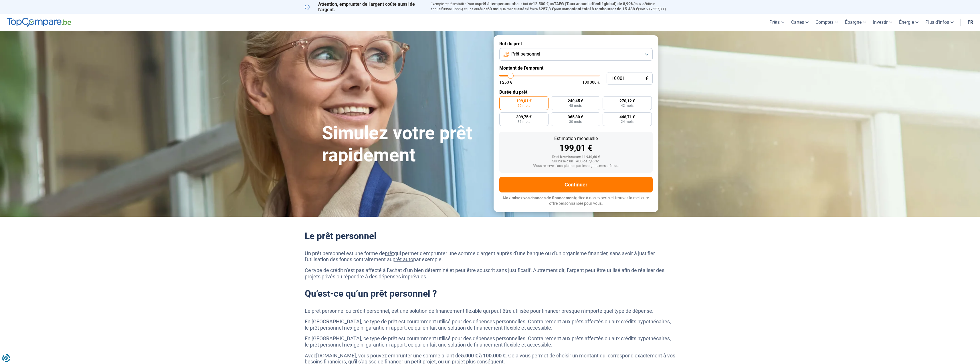 This screenshot has height=364, width=980. What do you see at coordinates (524, 101) in the screenshot?
I see `span: 199,01 €` at bounding box center [524, 101].